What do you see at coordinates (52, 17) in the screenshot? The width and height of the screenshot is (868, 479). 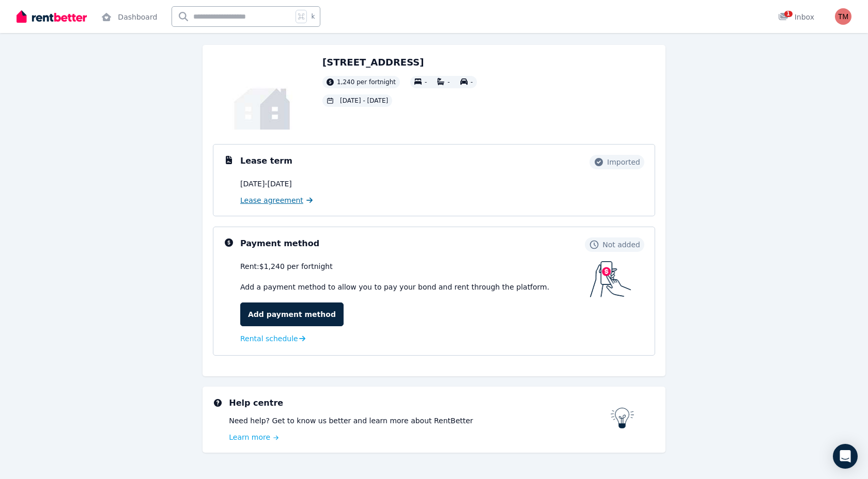 I see `img: RentBetter` at bounding box center [52, 17].